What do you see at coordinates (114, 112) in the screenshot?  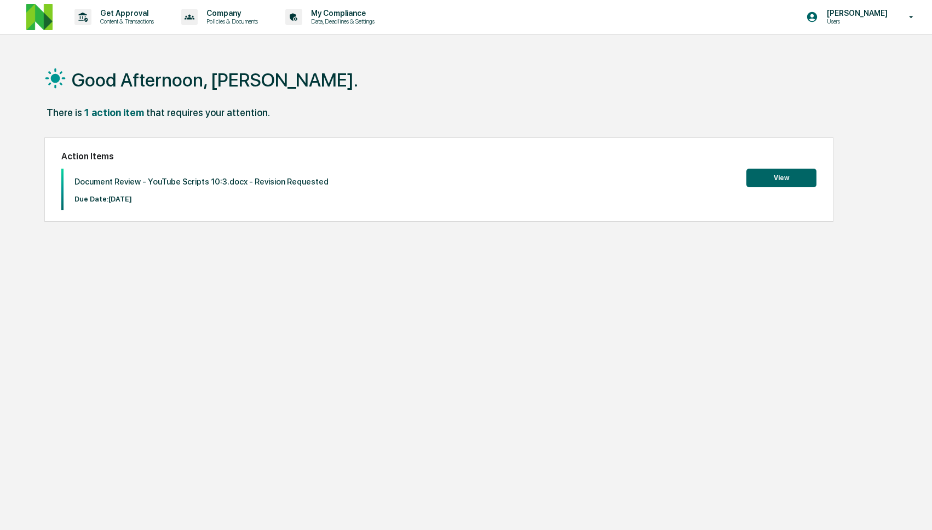 I see `div: 1 action item` at bounding box center [114, 112].